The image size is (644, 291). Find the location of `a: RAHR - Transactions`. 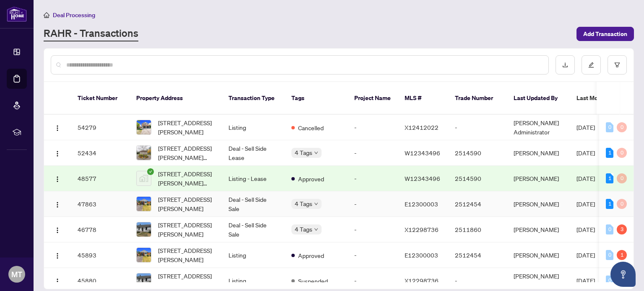

a: RAHR - Transactions is located at coordinates (91, 34).